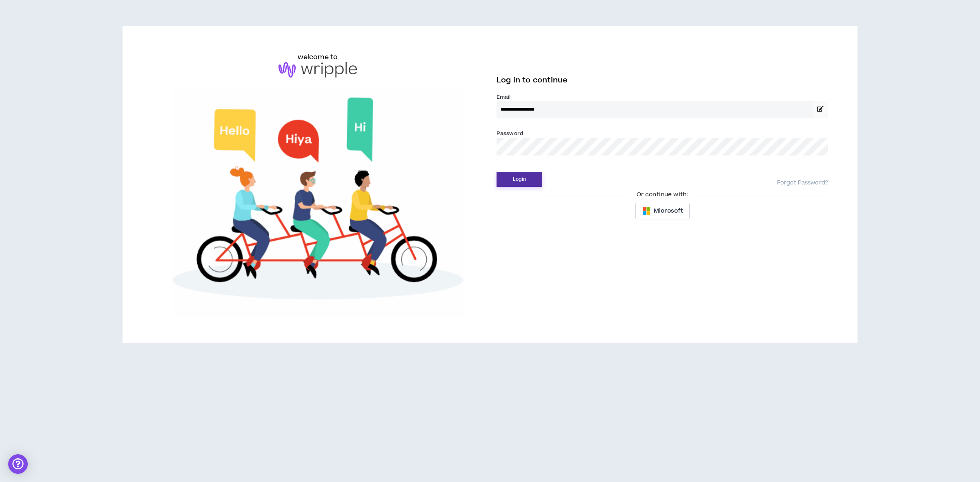  Describe the element at coordinates (519, 179) in the screenshot. I see `button: Login` at that location.